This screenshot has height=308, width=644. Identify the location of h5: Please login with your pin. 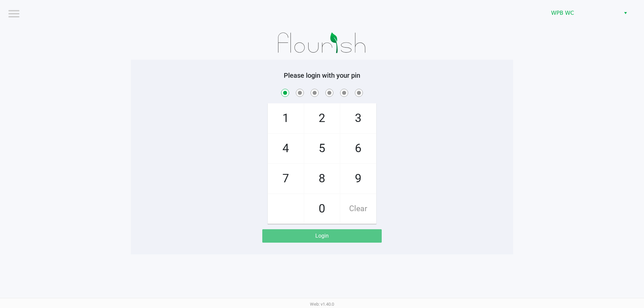
(322, 75).